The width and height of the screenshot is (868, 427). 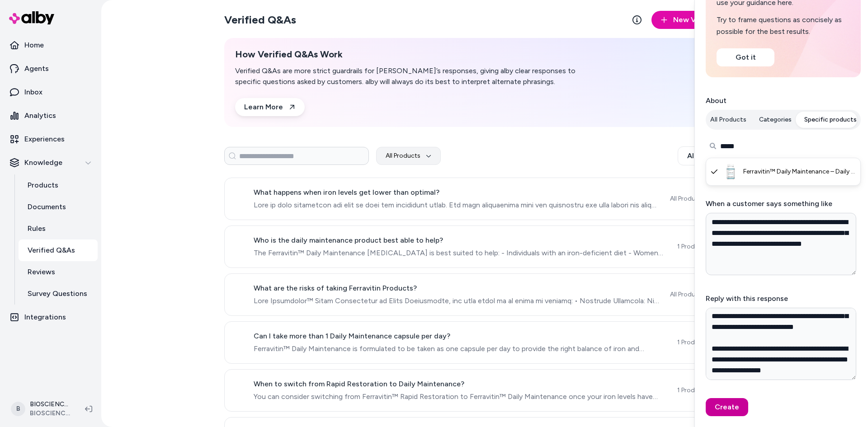 I want to click on label: Reply with this response, so click(x=746, y=298).